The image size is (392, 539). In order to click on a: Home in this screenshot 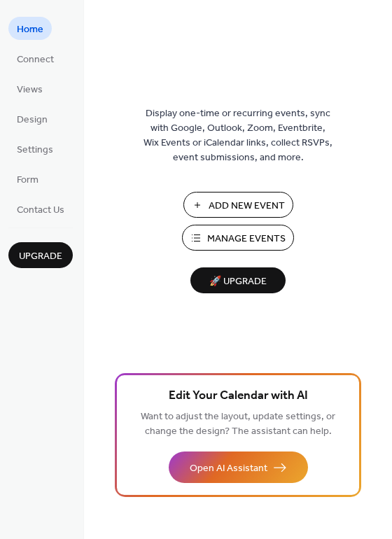, I will do `click(30, 28)`.